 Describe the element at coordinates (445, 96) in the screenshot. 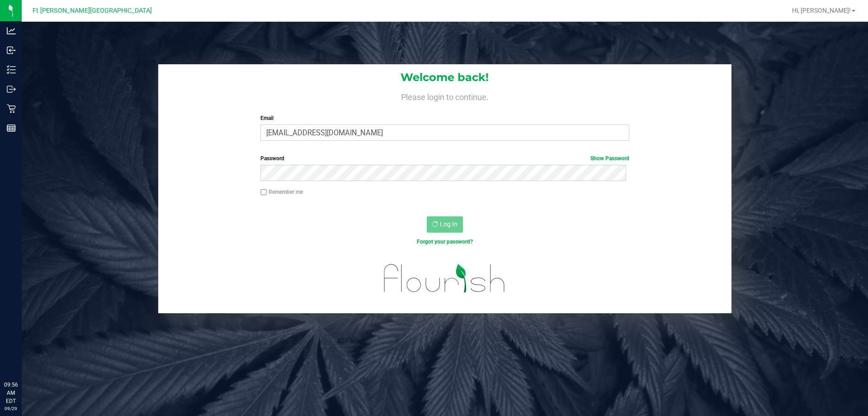

I see `h4: Please login to continue.` at that location.